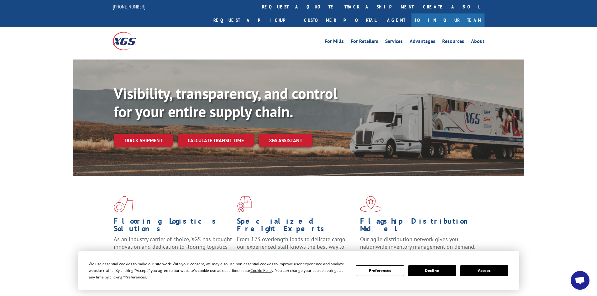 The height and width of the screenshot is (296, 597). Describe the element at coordinates (448, 20) in the screenshot. I see `a: Join Our Team` at that location.